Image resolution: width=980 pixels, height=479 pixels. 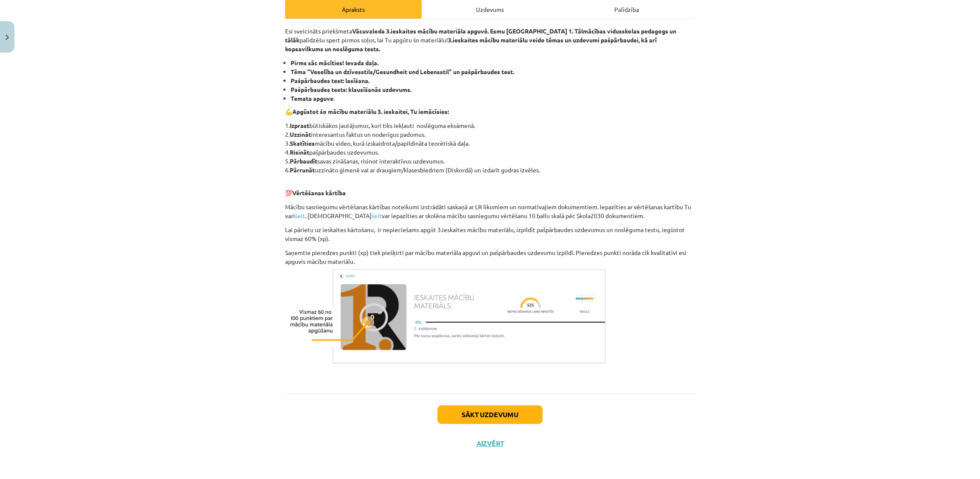 I want to click on strong: Vācu, so click(x=359, y=31).